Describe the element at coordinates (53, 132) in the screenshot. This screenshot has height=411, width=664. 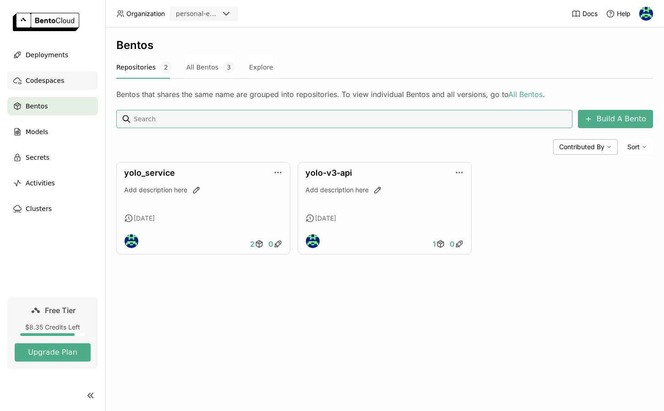
I see `a: Models` at that location.